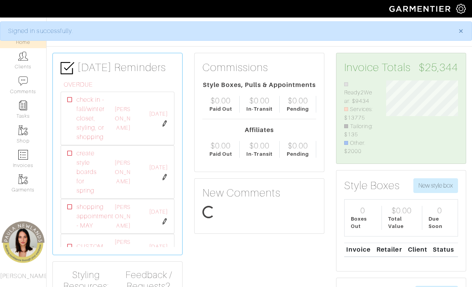  What do you see at coordinates (23, 105) in the screenshot?
I see `img: reminder-icon-8004d30b9f0a5d33ae49ab947aed9ed385cf756f9e5892f1edd6e32f2345188e.png` at bounding box center [23, 105].